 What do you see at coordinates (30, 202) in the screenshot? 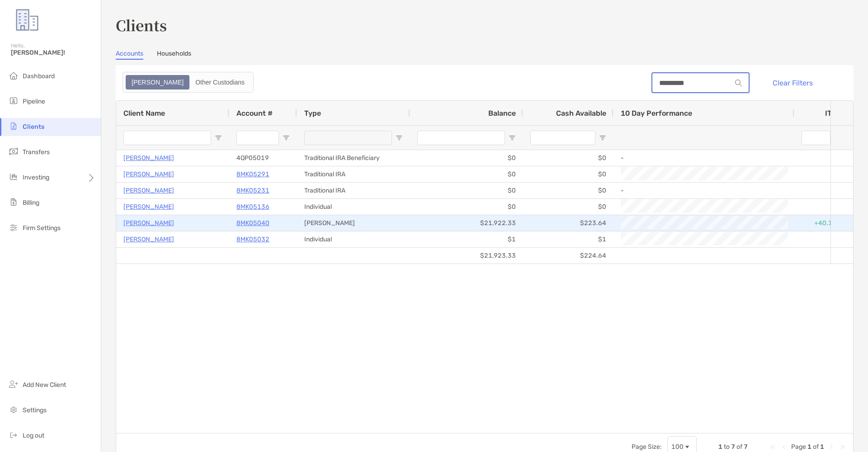
I see `span: Billing` at bounding box center [30, 202].